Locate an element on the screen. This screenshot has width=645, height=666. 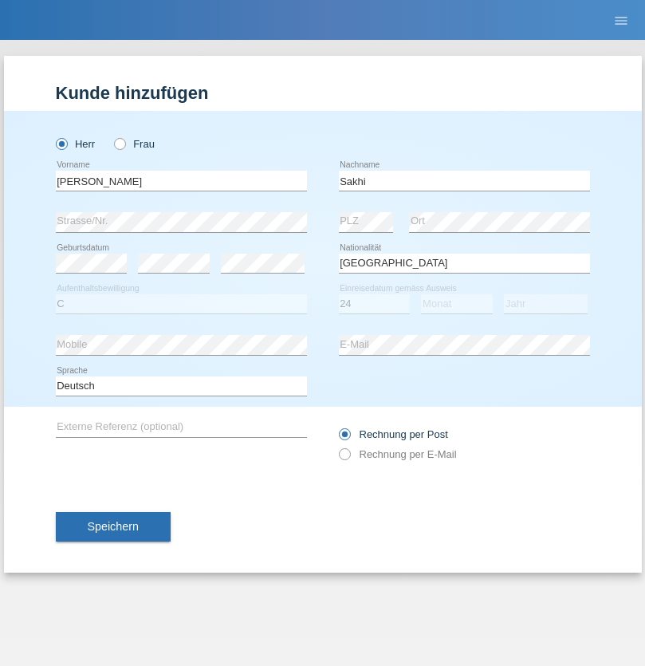
input: Rechnung per Post is located at coordinates (344, 438).